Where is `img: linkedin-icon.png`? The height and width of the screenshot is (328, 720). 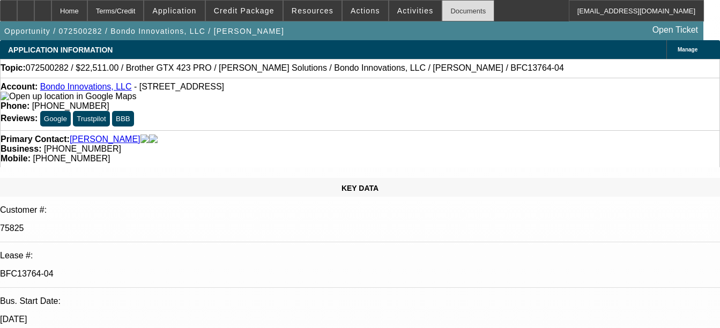
img: linkedin-icon.png is located at coordinates (153, 139).